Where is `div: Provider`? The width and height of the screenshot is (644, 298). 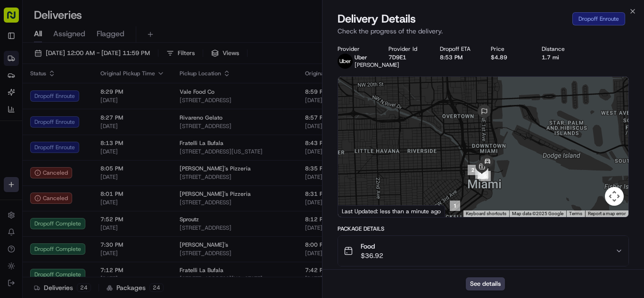 div: Provider is located at coordinates (356, 49).